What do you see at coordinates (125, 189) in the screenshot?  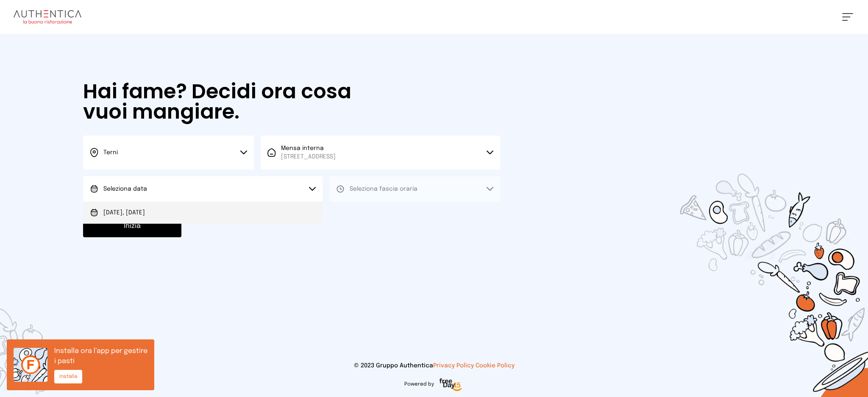 I see `span: Seleziona data` at bounding box center [125, 189].